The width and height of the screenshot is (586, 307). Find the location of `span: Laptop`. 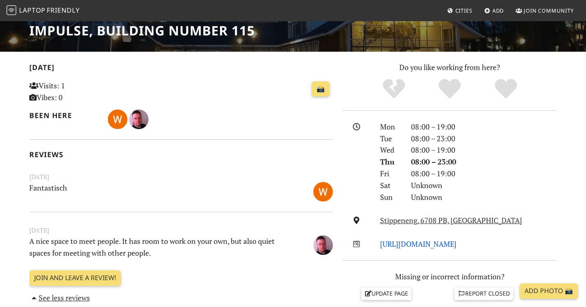

span: Laptop is located at coordinates (32, 10).